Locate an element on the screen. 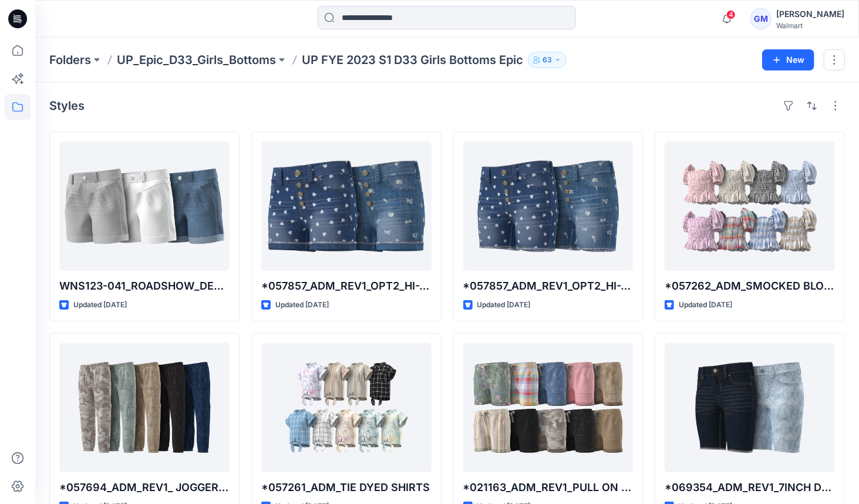 The height and width of the screenshot is (504, 859). div: GM is located at coordinates (761, 19).